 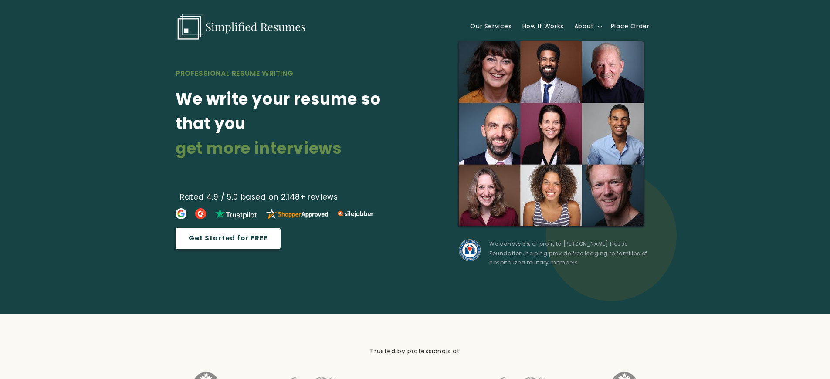 I want to click on a: Our Services, so click(x=490, y=26).